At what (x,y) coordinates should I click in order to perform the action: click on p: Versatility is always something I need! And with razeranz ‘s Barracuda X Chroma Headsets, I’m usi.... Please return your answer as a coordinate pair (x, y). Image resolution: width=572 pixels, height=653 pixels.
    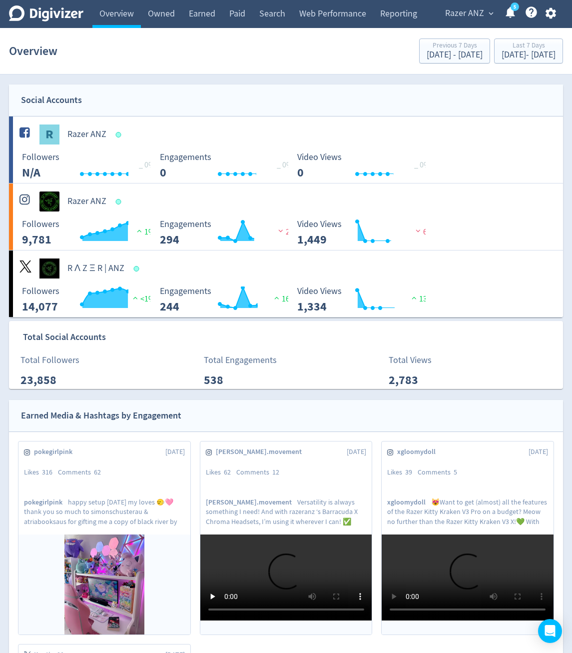
    Looking at the image, I should click on (286, 511).